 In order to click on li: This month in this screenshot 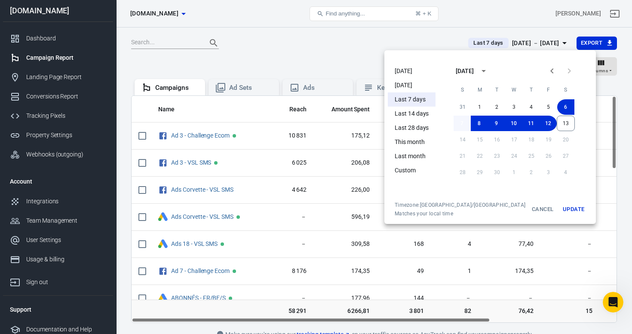, I will do `click(411, 142)`.